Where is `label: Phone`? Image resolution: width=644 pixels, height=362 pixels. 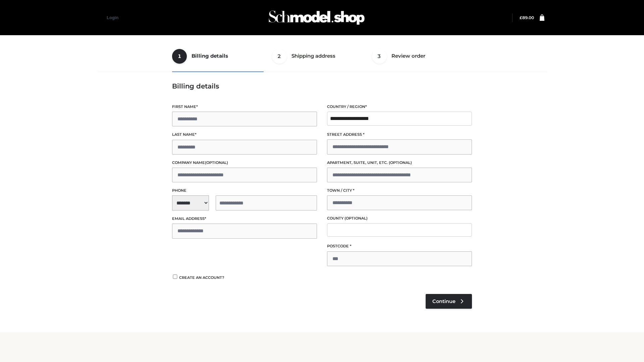 label: Phone is located at coordinates (245, 190).